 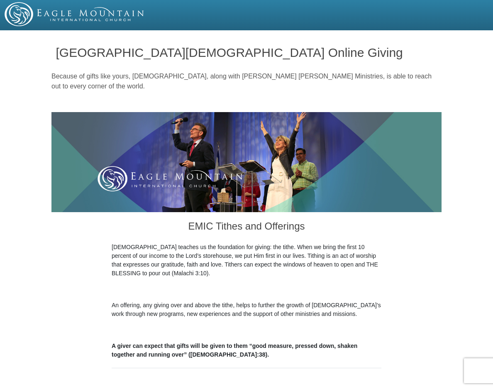 I want to click on img: EMIC, so click(x=75, y=14).